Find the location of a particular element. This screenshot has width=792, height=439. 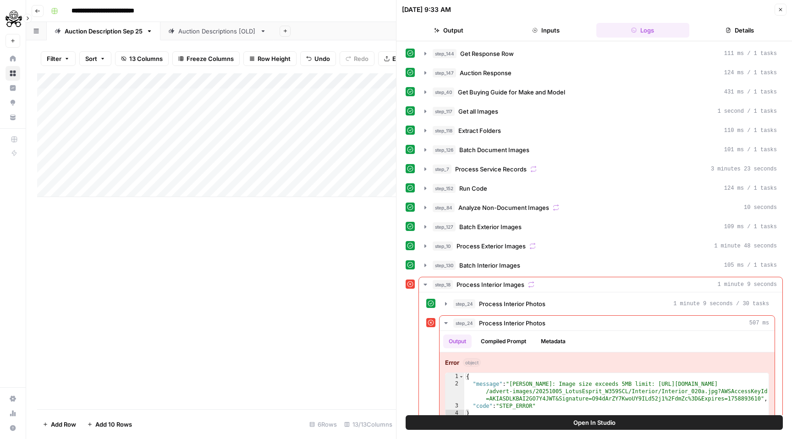

span: Add 10 Rows is located at coordinates (114, 424).